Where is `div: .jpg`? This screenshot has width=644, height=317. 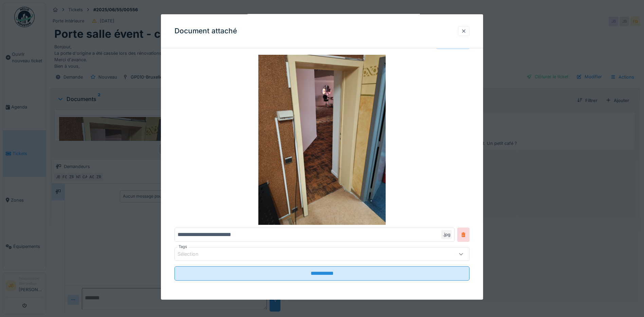
div: .jpg is located at coordinates (447, 234).